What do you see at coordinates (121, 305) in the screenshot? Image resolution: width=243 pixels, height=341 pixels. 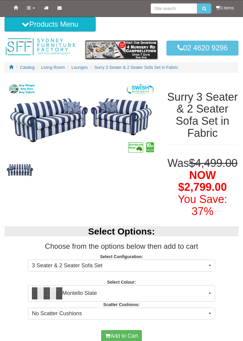 I see `strong: Scatter Cushions:` at bounding box center [121, 305].